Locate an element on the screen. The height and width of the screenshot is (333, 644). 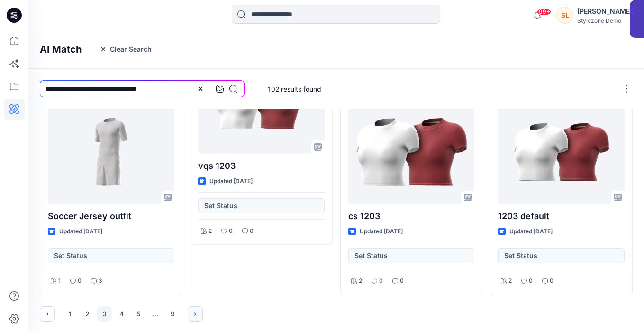
button: 4 is located at coordinates (121, 314).